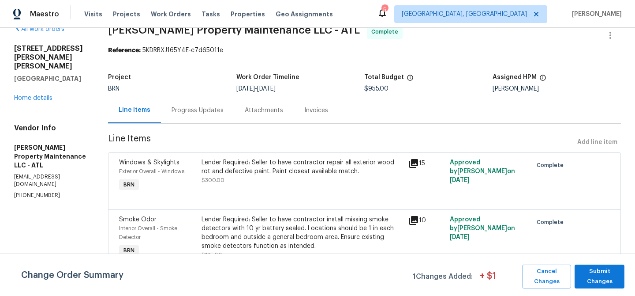  Describe the element at coordinates (93, 14) in the screenshot. I see `span: Visits` at that location.